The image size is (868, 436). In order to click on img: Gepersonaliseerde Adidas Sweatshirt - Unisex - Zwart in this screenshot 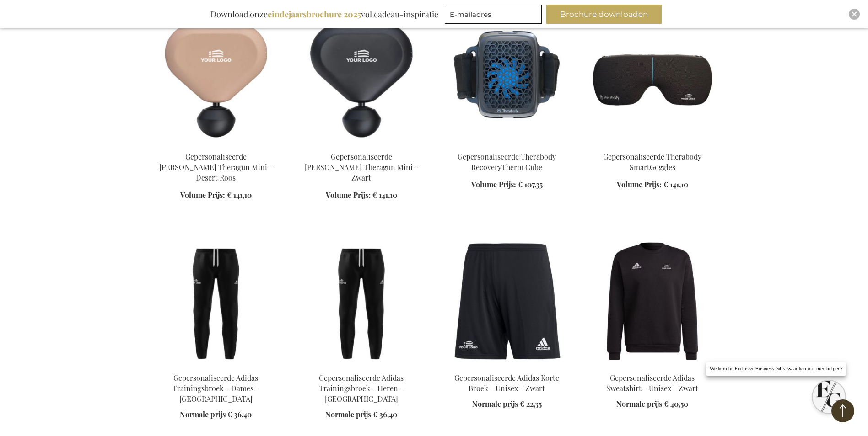, I will do `click(652, 301)`.